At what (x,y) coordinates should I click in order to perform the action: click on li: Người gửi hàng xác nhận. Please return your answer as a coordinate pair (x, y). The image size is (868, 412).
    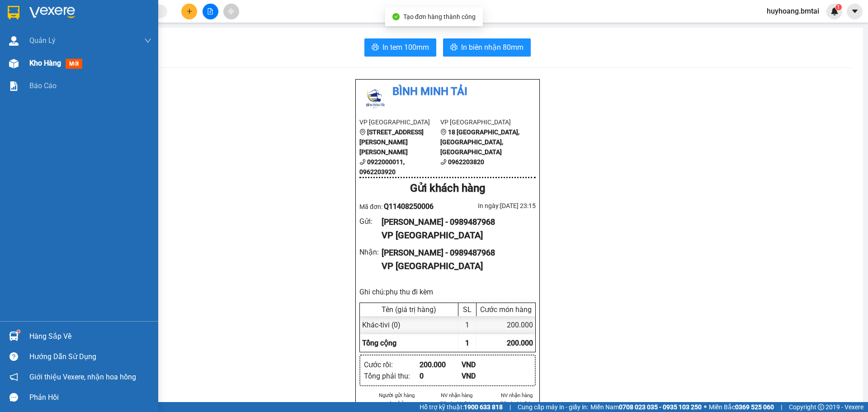
    Looking at the image, I should click on (396, 400).